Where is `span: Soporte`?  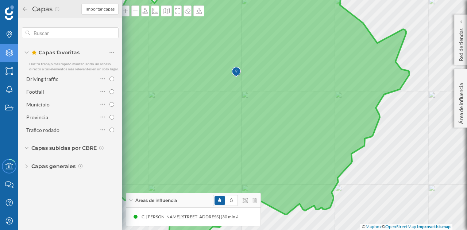
span: Soporte is located at coordinates (27, 8).